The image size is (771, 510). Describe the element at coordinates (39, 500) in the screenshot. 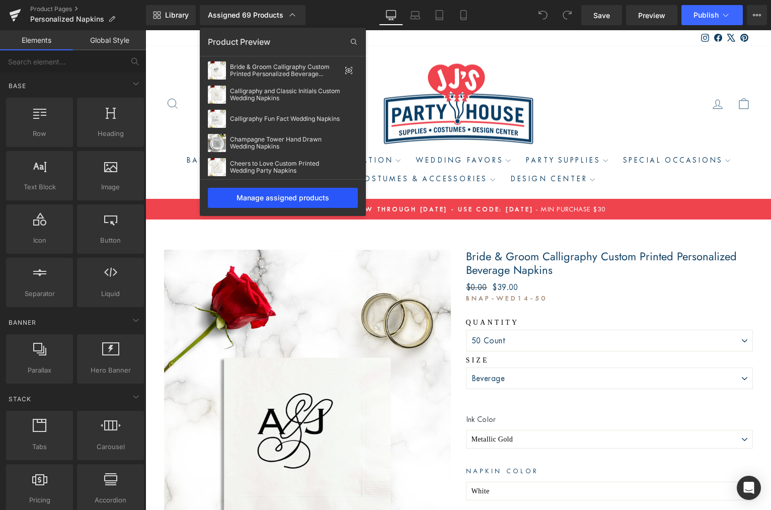

I see `span: Pricing` at that location.